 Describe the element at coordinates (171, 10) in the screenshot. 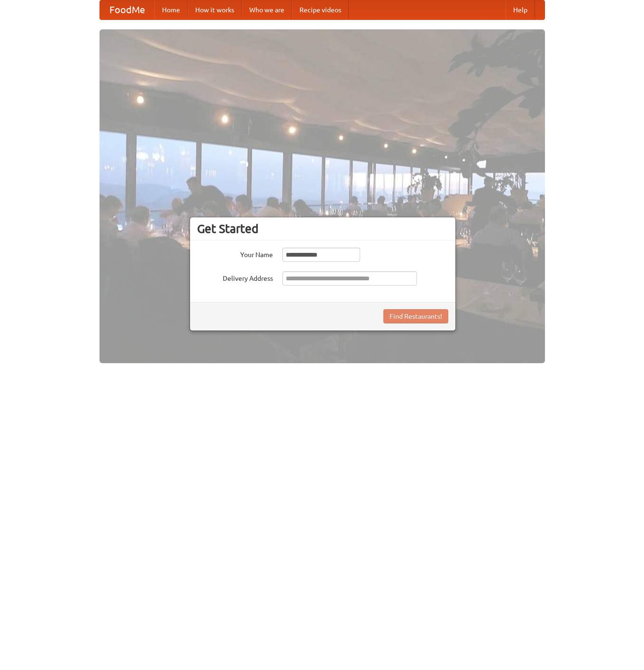

I see `a: Home` at that location.